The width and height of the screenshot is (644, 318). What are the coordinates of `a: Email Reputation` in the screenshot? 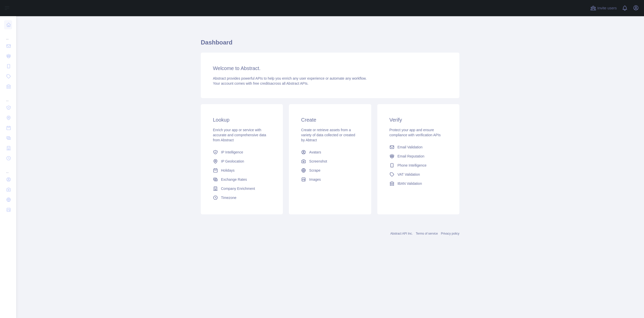 It's located at (418, 156).